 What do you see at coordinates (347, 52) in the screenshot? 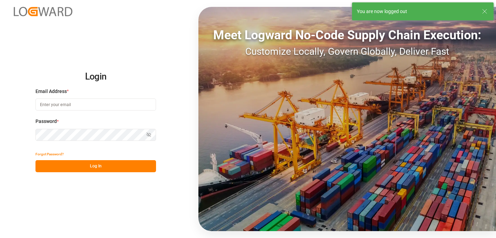
I see `div: Customize Locally, Govern Globally, Deliver Fast` at bounding box center [347, 52].